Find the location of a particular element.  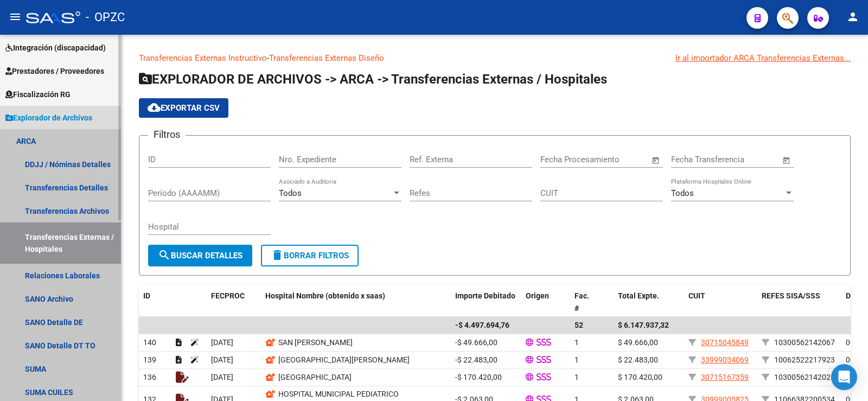

datatable-header-cell: Fac. # is located at coordinates (584, 309).